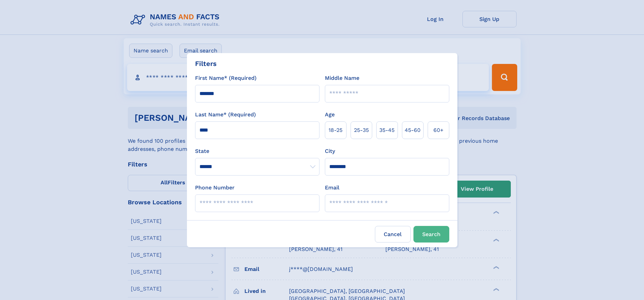 This screenshot has height=300, width=644. Describe the element at coordinates (257, 151) in the screenshot. I see `label: State` at that location.